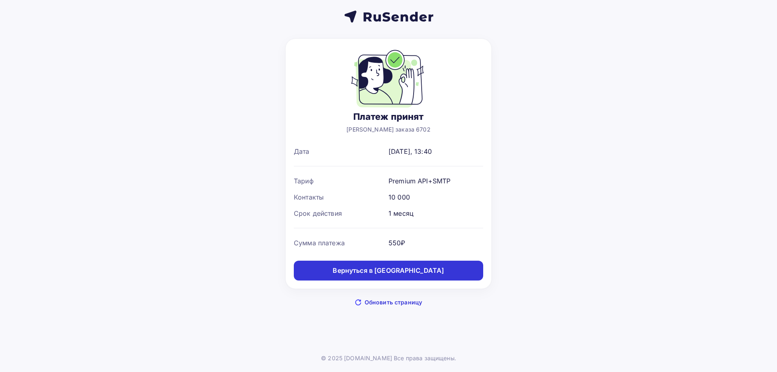 The height and width of the screenshot is (372, 777). I want to click on div: 10 000, so click(399, 197).